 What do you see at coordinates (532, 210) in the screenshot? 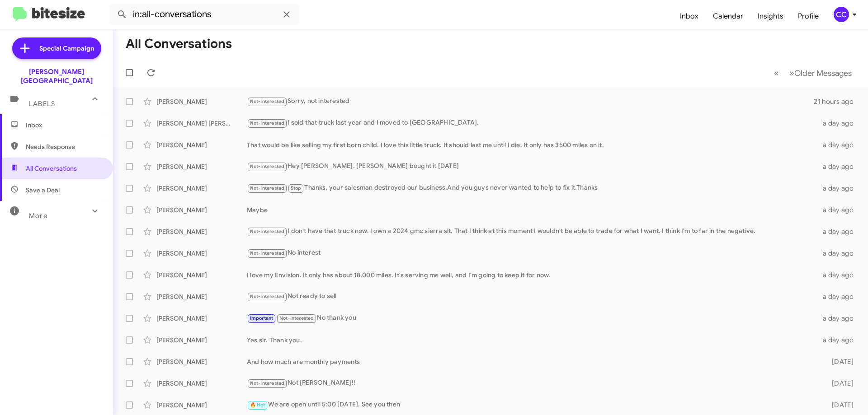
I see `div: Maybe` at bounding box center [532, 210].